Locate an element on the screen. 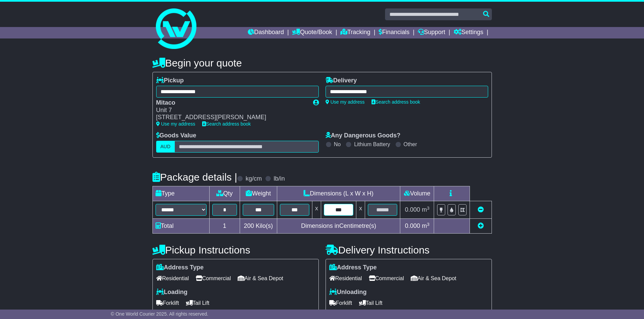 The width and height of the screenshot is (644, 319). a: Financials is located at coordinates (394, 33).